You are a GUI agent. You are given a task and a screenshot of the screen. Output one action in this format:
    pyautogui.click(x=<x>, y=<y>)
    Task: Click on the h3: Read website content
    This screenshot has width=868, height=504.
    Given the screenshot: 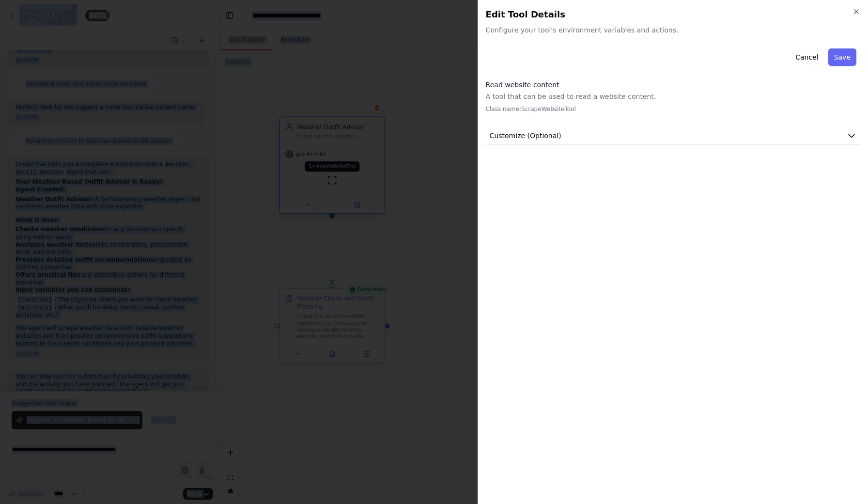 What is the action you would take?
    pyautogui.click(x=673, y=85)
    